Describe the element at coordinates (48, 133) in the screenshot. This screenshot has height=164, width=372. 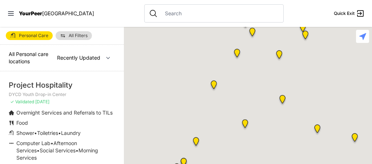
I see `span: Toiletries` at that location.